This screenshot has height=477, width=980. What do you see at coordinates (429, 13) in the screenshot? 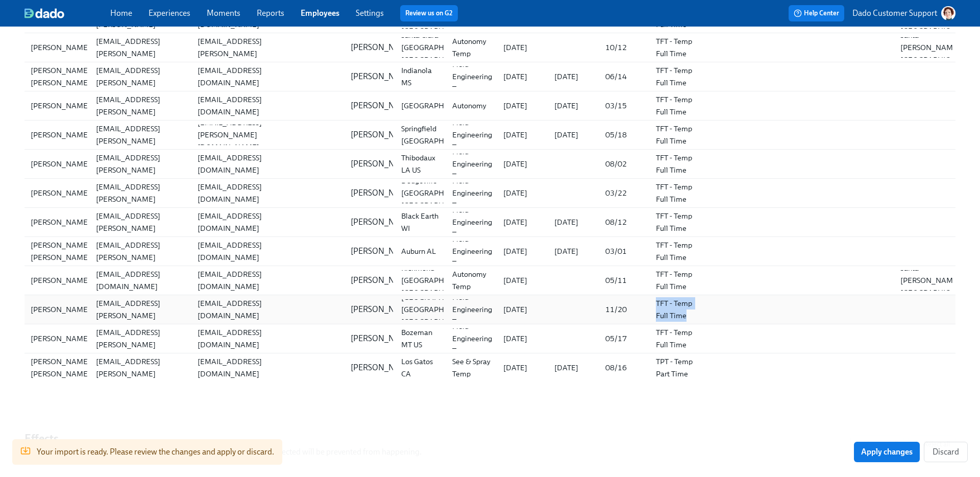
I see `a: Review us on G2` at bounding box center [429, 13].